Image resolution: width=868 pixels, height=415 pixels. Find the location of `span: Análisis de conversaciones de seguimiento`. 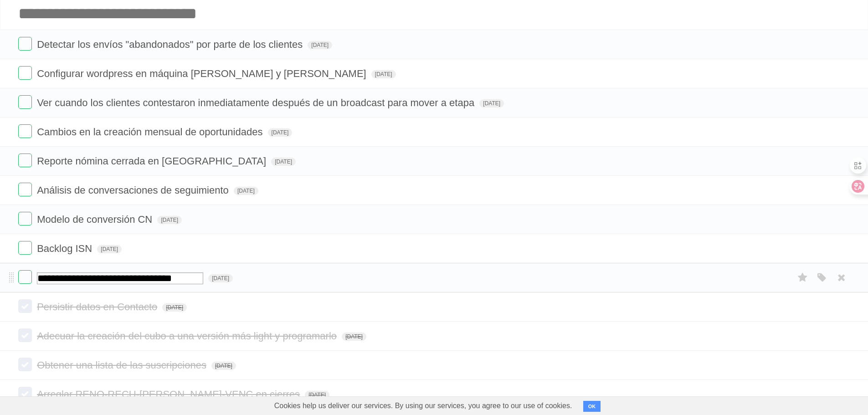

span: Análisis de conversaciones de seguimiento is located at coordinates (134, 190).